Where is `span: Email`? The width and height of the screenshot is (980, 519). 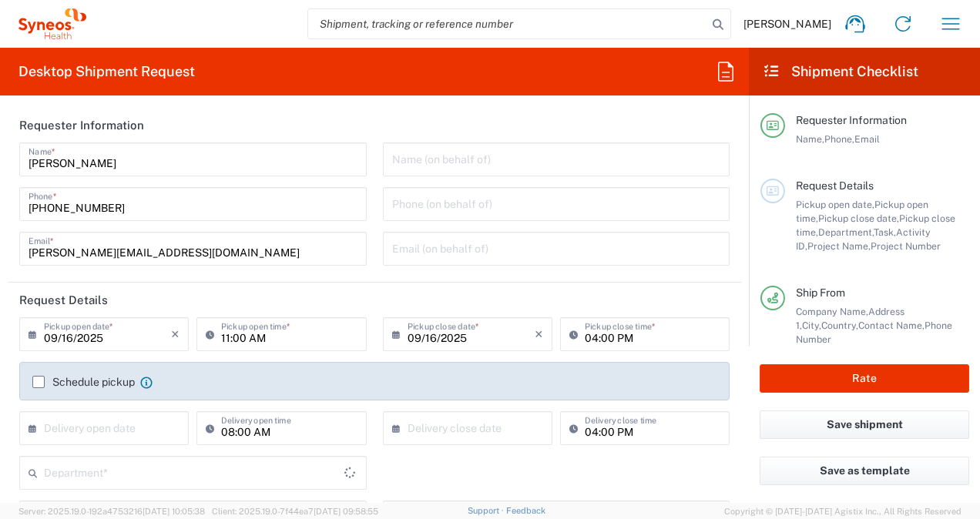 span: Email is located at coordinates (866, 138).